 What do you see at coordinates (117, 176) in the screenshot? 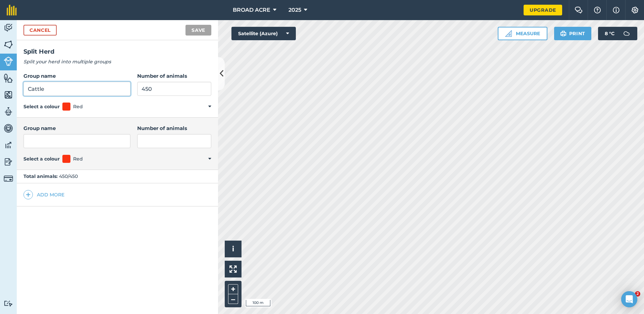
I see `div: 450 / 450` at bounding box center [117, 176].